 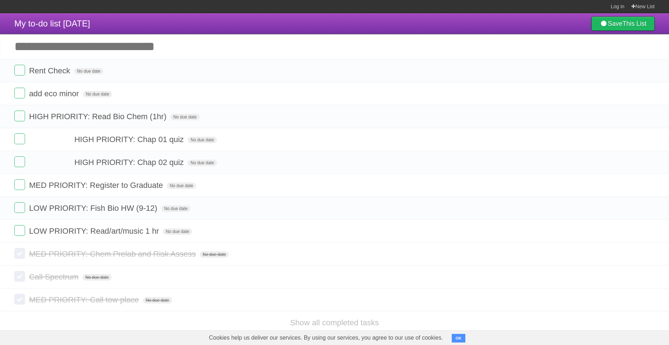 What do you see at coordinates (326, 338) in the screenshot?
I see `span: Cookies help us deliver our services. By using our services, you agree to our use of cookies.` at bounding box center [326, 338].